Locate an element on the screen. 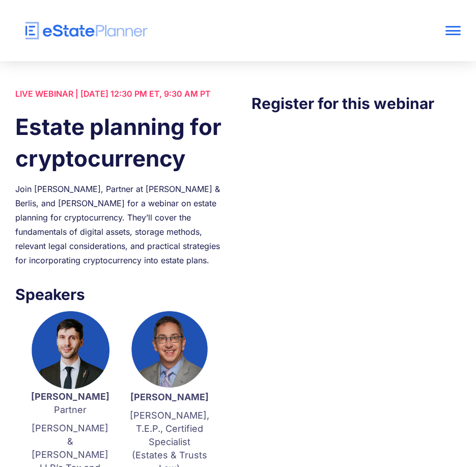  a: home is located at coordinates (194, 30).